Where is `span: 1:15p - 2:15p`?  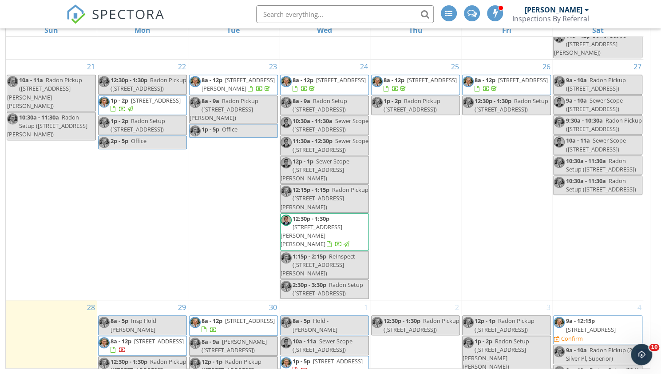 span: 1:15p - 2:15p is located at coordinates (310, 256).